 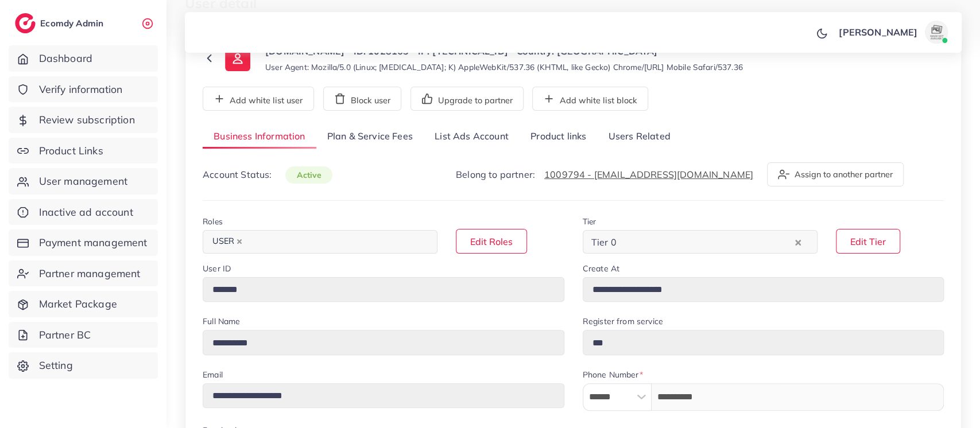 I want to click on a: Plan & Service Fees, so click(x=370, y=136).